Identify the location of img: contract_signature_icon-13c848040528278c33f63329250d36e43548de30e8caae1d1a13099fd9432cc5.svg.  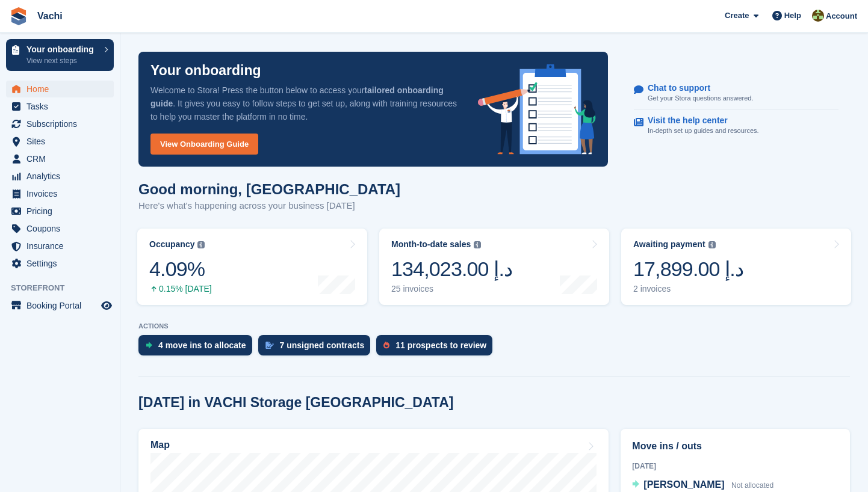
(269, 346).